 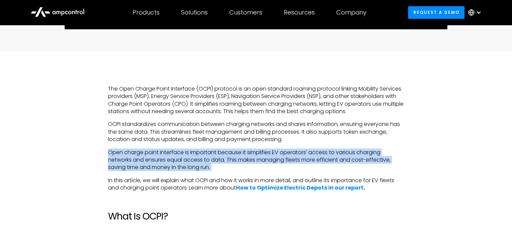 What do you see at coordinates (146, 12) in the screenshot?
I see `div: Products` at bounding box center [146, 12].